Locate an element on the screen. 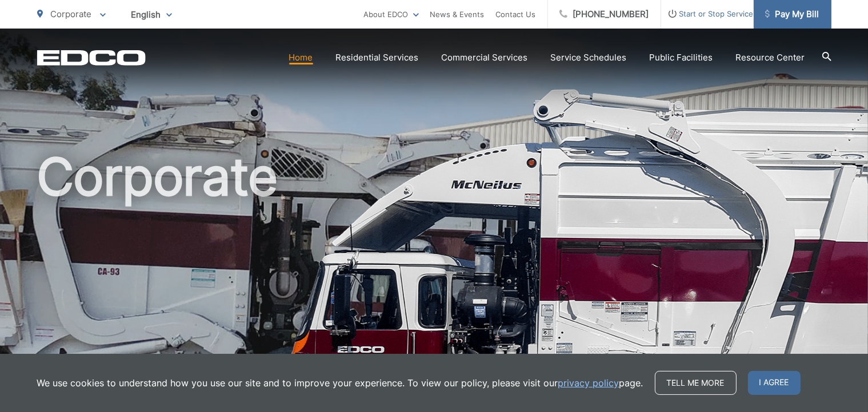  span: Corporate is located at coordinates (71, 13).